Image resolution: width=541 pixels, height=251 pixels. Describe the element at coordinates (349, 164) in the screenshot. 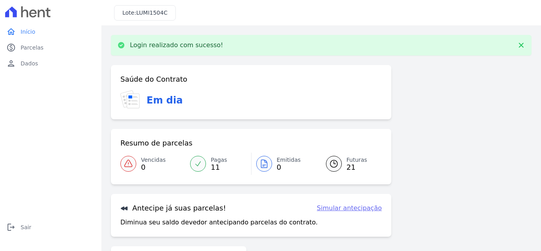

I see `a: Futuras 21` at that location.